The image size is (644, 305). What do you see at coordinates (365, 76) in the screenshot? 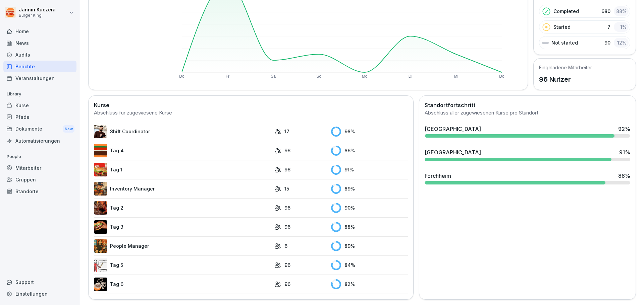
I see `text: Mo` at bounding box center [365, 76].